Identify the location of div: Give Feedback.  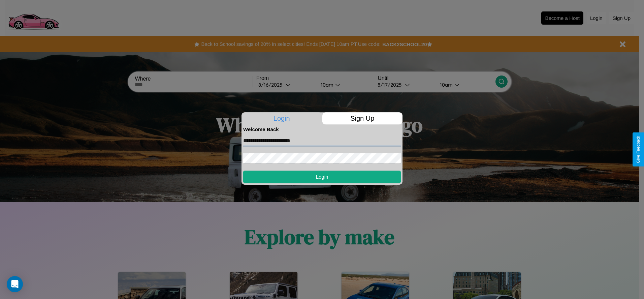
(638, 150).